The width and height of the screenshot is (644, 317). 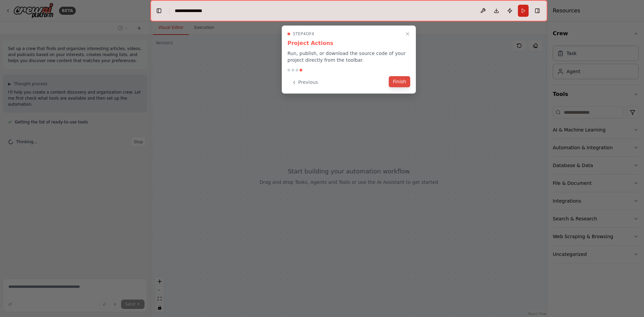 I want to click on span: Step 4 of 4, so click(x=303, y=34).